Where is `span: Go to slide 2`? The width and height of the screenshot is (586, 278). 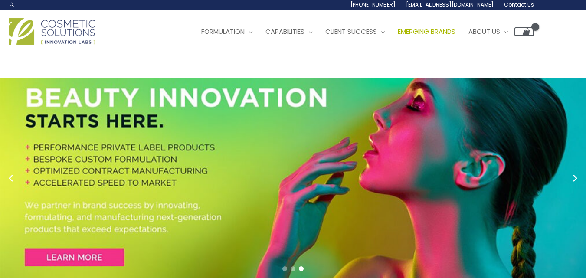 span: Go to slide 2 is located at coordinates (293, 269).